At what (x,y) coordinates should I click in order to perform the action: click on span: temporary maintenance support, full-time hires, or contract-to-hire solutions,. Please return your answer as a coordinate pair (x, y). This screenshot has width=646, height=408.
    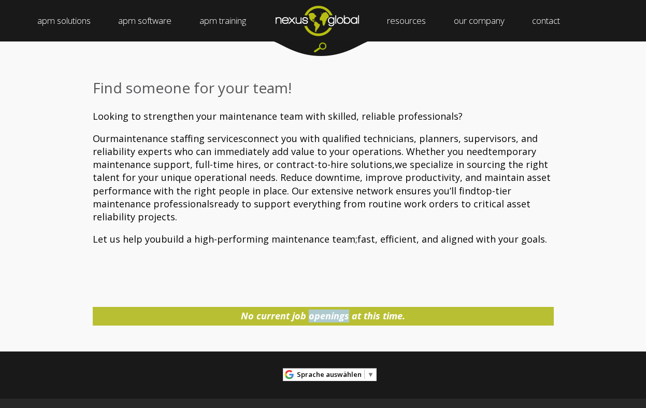
    Looking at the image, I should click on (314, 157).